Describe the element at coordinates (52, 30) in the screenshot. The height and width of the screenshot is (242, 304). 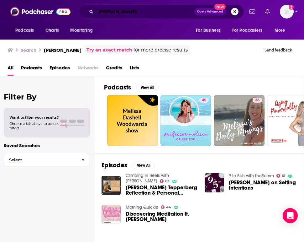
I see `span: Charts` at that location.